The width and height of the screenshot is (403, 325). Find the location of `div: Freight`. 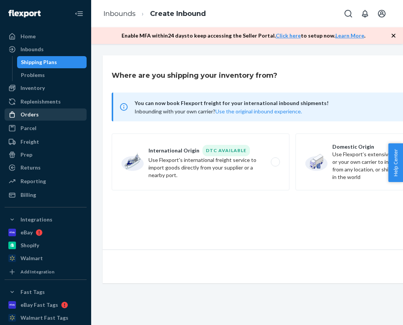

div: Freight is located at coordinates (30, 142).